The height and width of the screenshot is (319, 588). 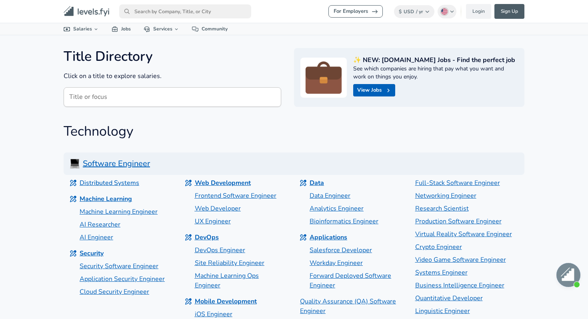 I want to click on a: Workday Engineer, so click(x=355, y=263).